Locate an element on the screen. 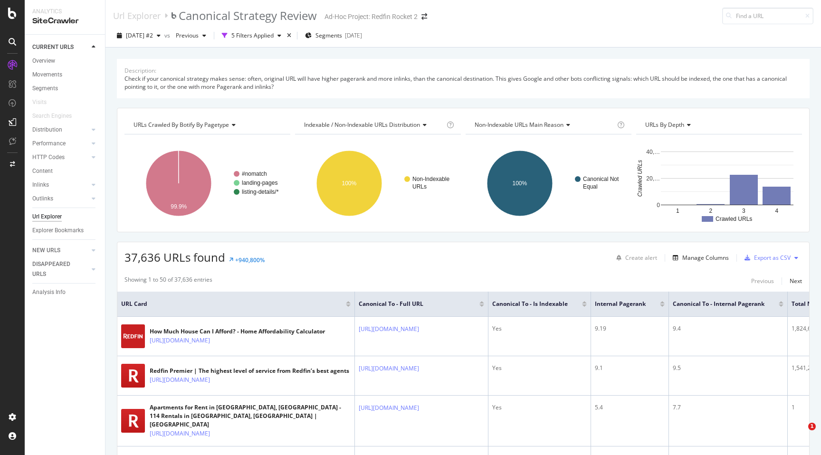 The image size is (821, 455). div: How Much House Can I Afford? - Home Affordability Calculator is located at coordinates (237, 331).